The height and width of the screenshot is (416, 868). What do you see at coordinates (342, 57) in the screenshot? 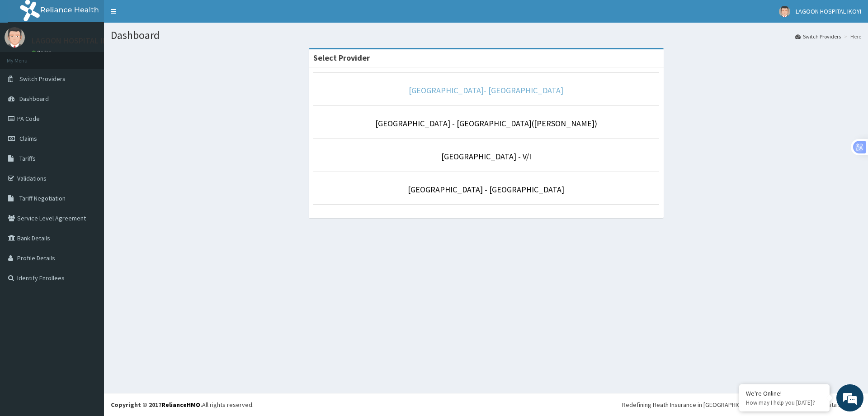
I see `strong: Select Provider` at bounding box center [342, 57].